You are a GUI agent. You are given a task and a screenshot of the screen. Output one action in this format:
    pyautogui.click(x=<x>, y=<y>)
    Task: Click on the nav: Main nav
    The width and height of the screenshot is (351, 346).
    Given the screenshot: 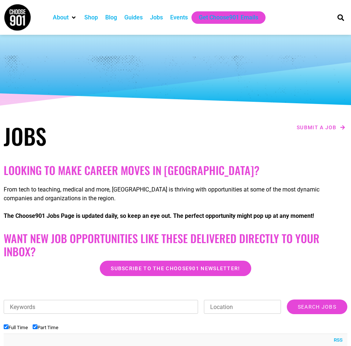 What is the action you would take?
    pyautogui.click(x=188, y=18)
    